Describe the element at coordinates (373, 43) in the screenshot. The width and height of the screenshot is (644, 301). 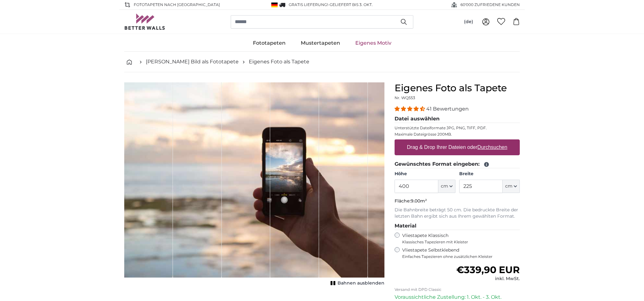
I see `a: Eigenes Motiv` at that location.